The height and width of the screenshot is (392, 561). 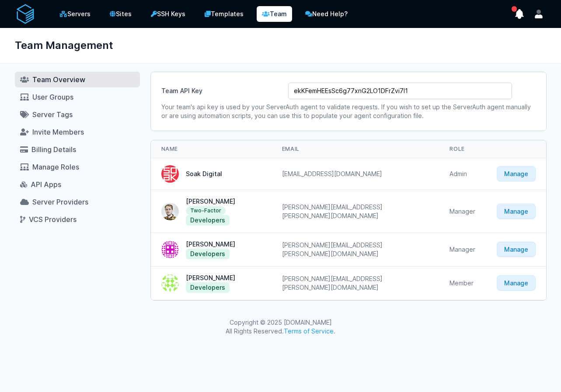 What do you see at coordinates (77, 80) in the screenshot?
I see `a: Team Overview` at bounding box center [77, 80].